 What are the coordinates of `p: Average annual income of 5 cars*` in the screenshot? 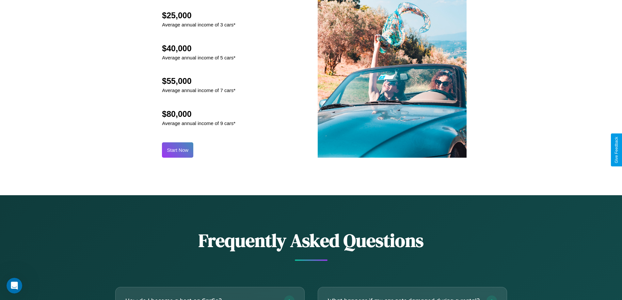 It's located at (199, 57).